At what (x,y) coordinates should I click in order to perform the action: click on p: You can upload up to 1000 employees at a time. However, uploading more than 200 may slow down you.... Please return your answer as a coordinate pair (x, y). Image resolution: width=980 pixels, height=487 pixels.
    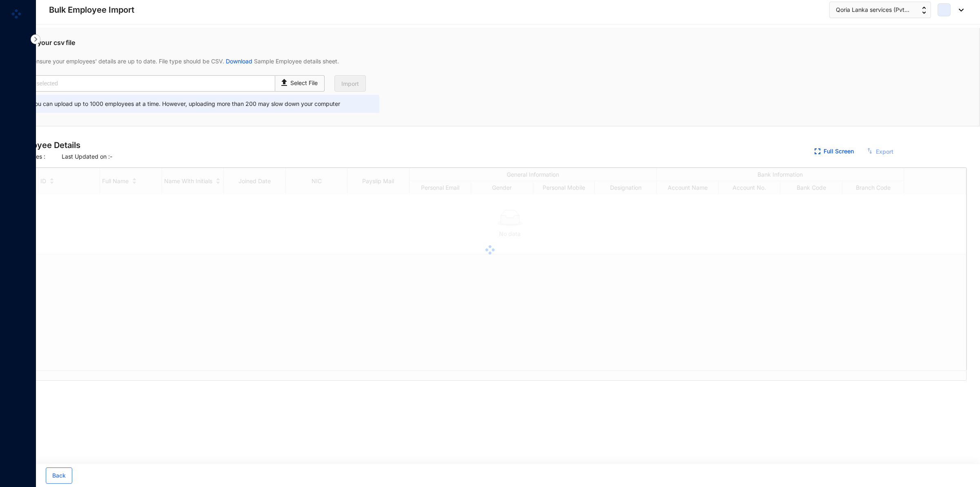
    Looking at the image, I should click on (184, 104).